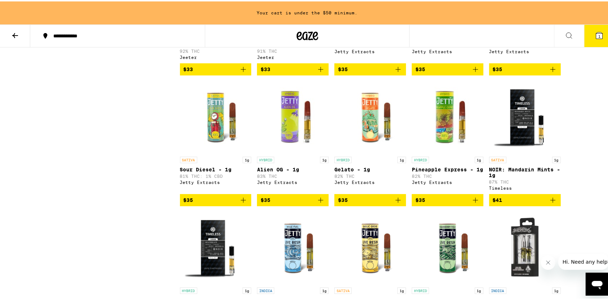  Describe the element at coordinates (447, 168) in the screenshot. I see `p: Pineapple Express - 1g` at that location.